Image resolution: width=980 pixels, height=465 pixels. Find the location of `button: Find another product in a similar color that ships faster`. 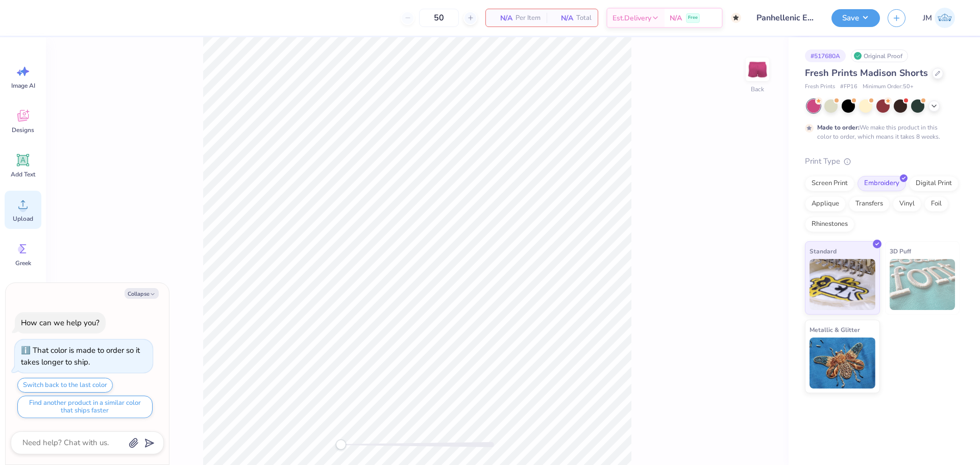

button: Find another product in a similar color that ships faster is located at coordinates (85, 407).